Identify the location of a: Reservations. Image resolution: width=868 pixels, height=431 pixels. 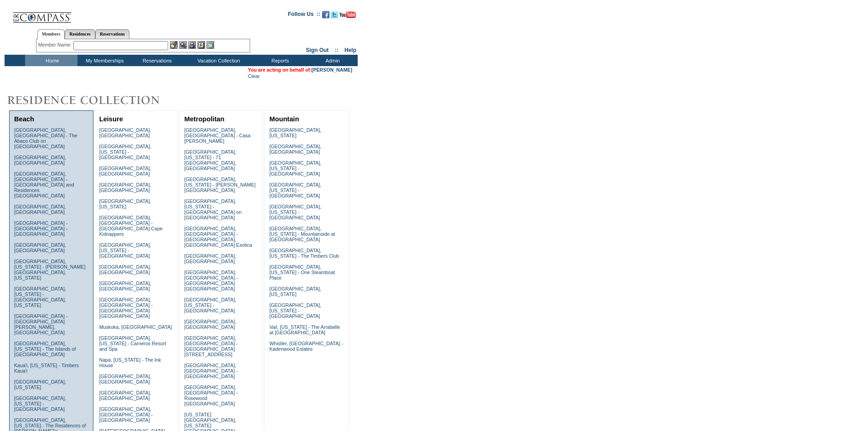
(112, 34).